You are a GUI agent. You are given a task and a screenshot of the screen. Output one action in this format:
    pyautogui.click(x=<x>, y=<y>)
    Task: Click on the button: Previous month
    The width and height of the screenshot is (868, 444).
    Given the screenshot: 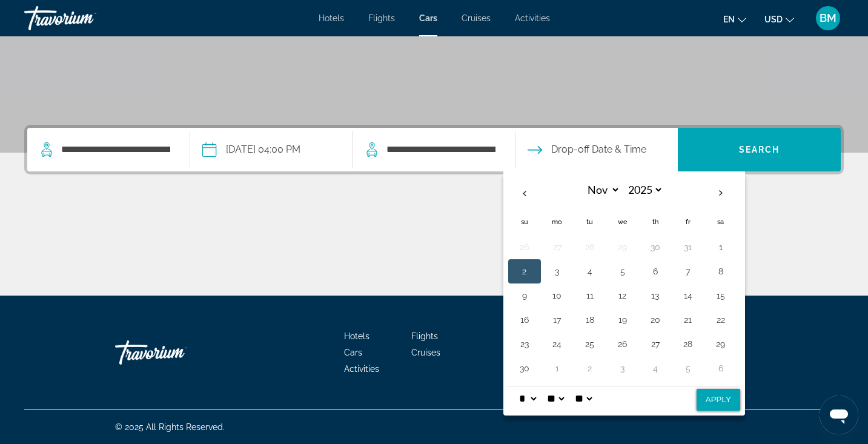 What is the action you would take?
    pyautogui.click(x=524, y=193)
    